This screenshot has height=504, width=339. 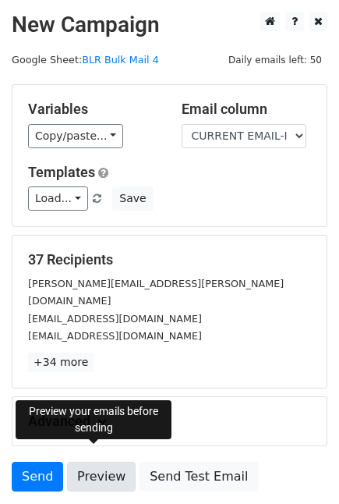 What do you see at coordinates (275, 59) in the screenshot?
I see `a: Daily emails left: 50` at bounding box center [275, 59].